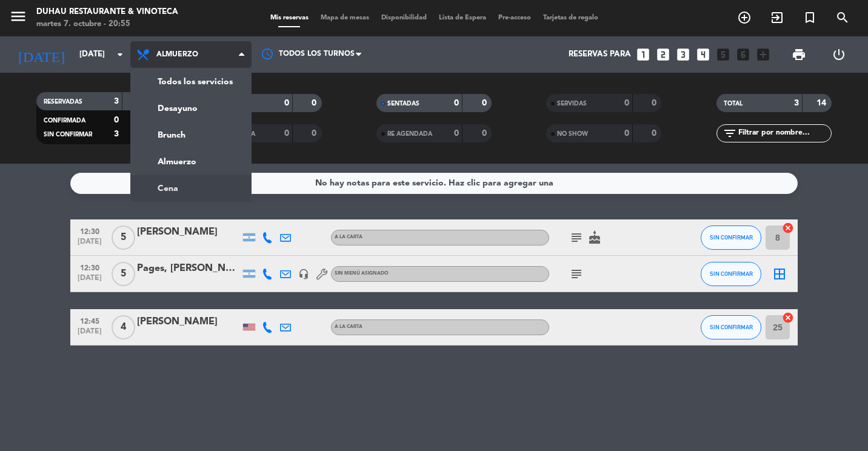  What do you see at coordinates (64, 121) in the screenshot?
I see `span: CONFIRMADA` at bounding box center [64, 121].